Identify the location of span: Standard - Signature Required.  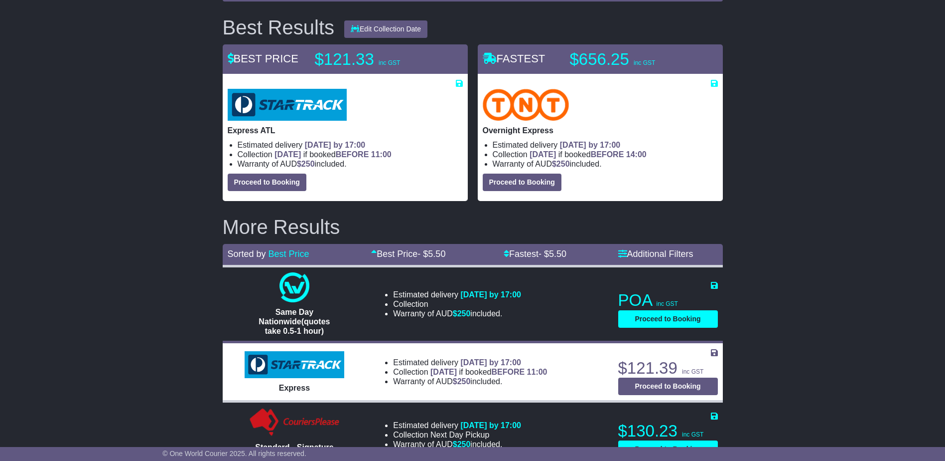
(294, 452).